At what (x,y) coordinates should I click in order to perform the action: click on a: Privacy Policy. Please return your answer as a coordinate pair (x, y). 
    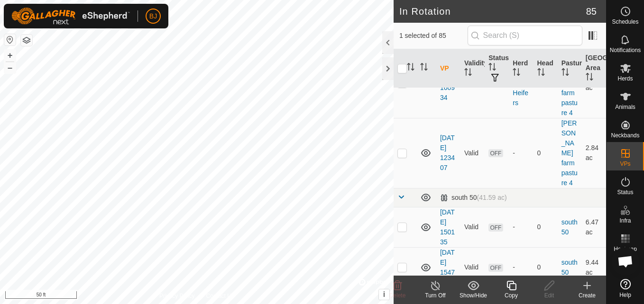
    Looking at the image, I should click on (177, 296).